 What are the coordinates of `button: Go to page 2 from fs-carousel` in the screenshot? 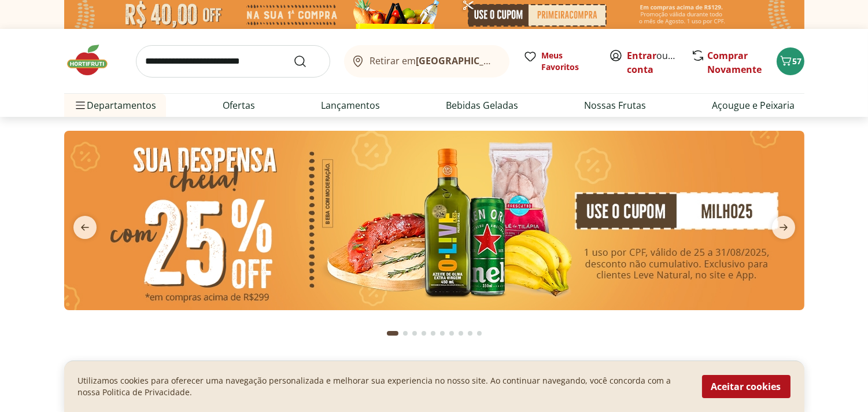 It's located at (406, 333).